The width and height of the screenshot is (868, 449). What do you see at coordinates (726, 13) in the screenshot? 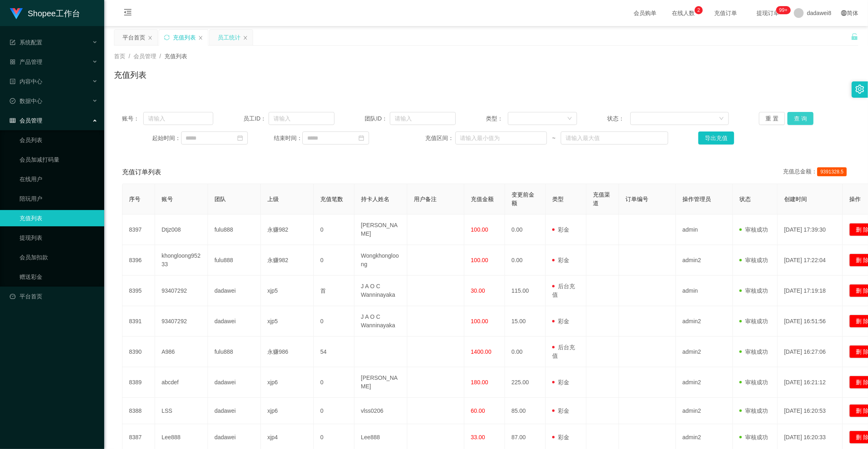
I see `span: 充值订单` at bounding box center [726, 13].